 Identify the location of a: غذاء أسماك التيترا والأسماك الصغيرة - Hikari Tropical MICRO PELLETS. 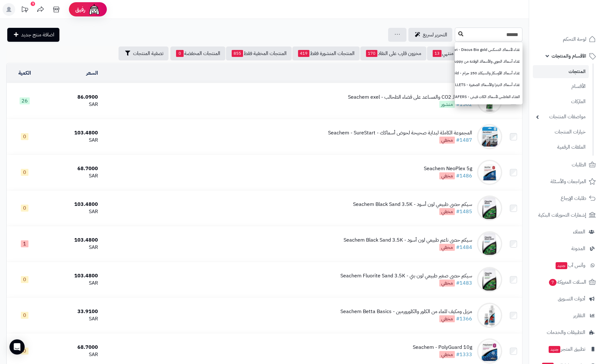
(489, 85).